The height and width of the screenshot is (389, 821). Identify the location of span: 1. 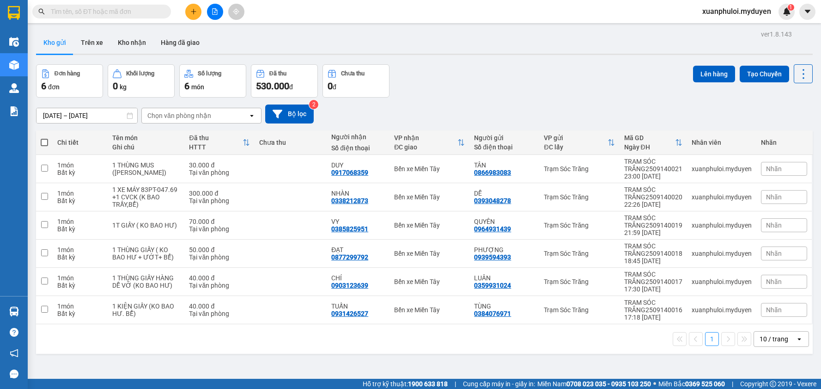
(791, 7).